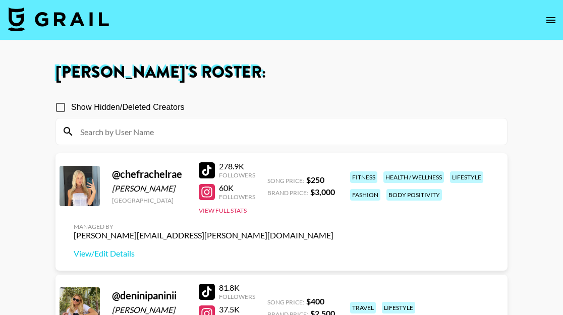 The height and width of the screenshot is (315, 563). I want to click on div: travel, so click(363, 308).